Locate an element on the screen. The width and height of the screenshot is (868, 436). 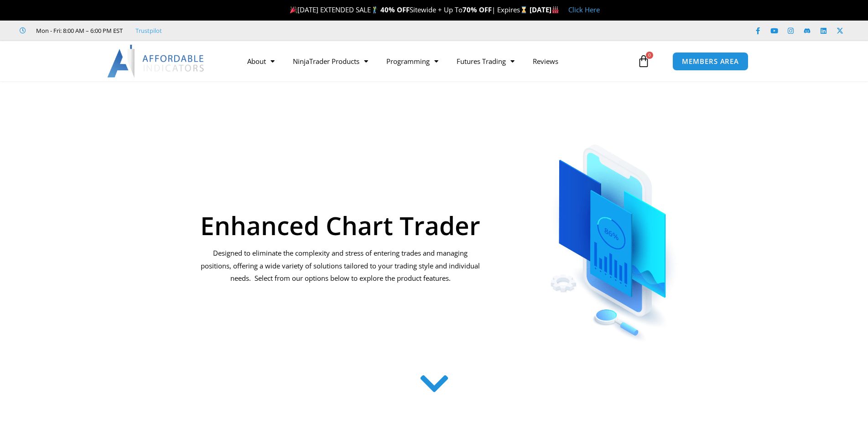
a: NinjaTrader Products is located at coordinates (330, 61).